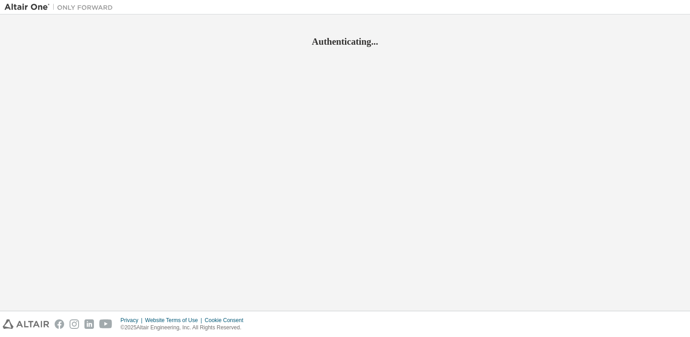 The height and width of the screenshot is (337, 690). I want to click on img: altair_logo.svg, so click(26, 324).